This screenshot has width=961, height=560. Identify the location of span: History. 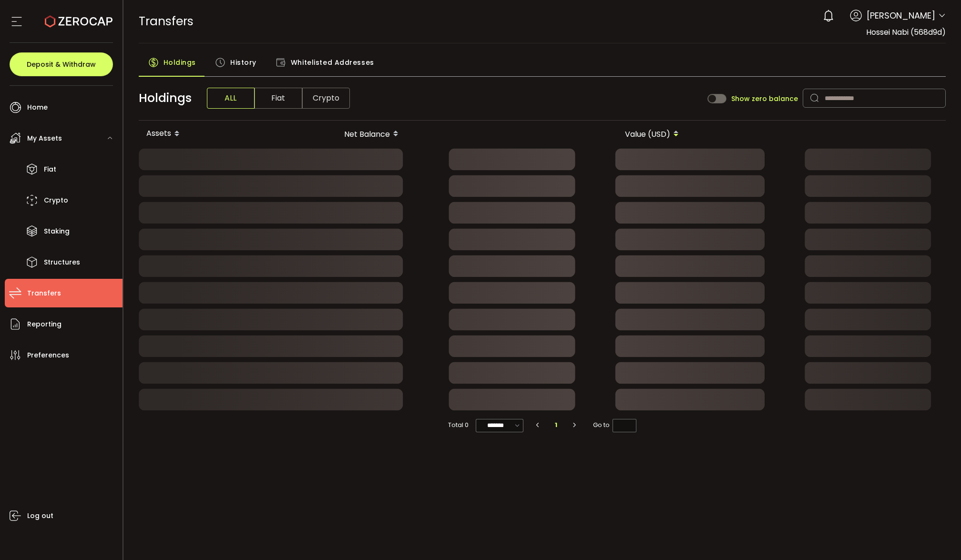
(243, 63).